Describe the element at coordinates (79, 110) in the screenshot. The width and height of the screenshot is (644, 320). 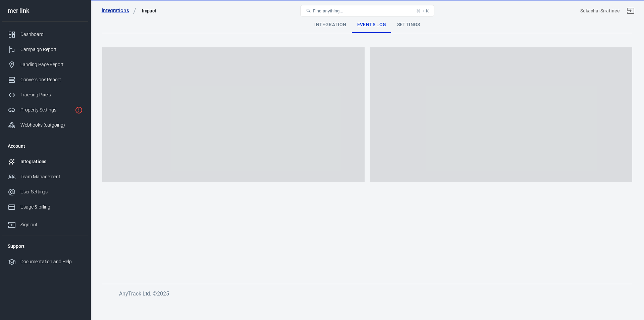
I see `svg: Property is not installed yet` at that location.